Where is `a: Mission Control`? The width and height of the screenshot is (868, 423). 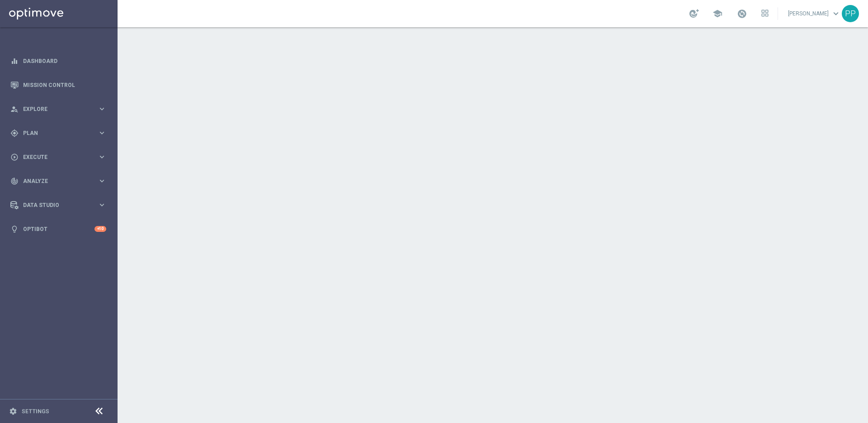 a: Mission Control is located at coordinates (64, 84).